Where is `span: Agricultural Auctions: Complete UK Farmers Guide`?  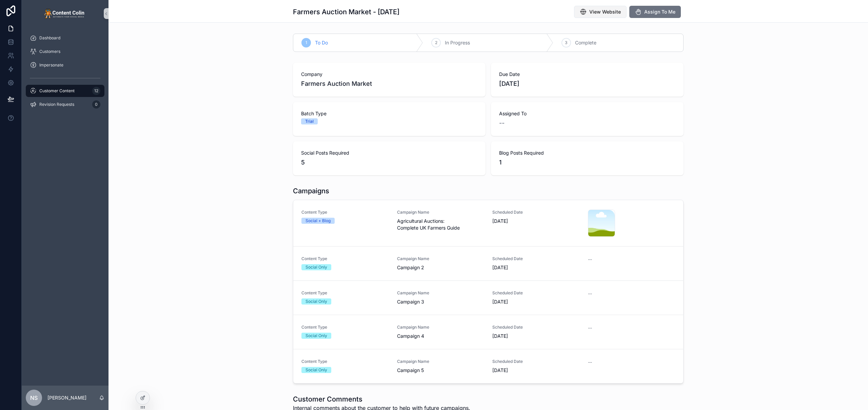 span: Agricultural Auctions: Complete UK Farmers Guide is located at coordinates (440, 225).